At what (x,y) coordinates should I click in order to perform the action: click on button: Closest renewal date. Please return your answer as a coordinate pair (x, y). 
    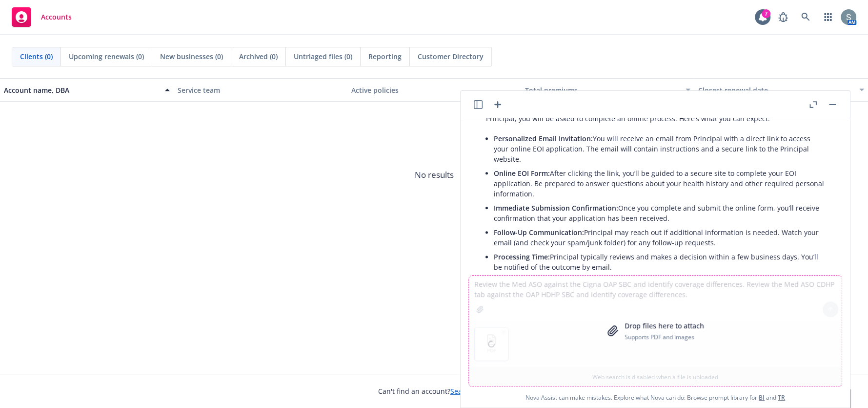
    Looking at the image, I should click on (782, 90).